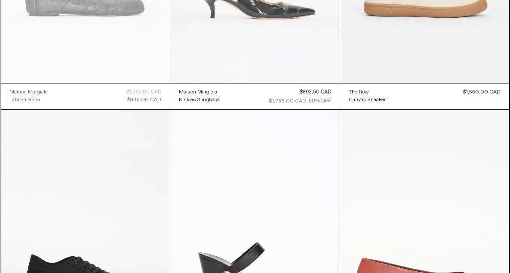  I want to click on a: Kinkies Slingback, so click(199, 100).